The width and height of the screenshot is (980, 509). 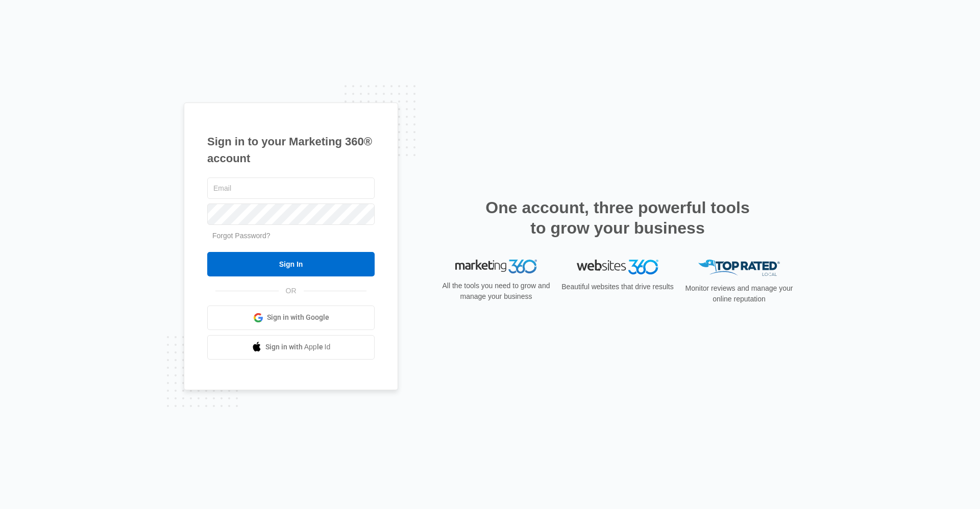 I want to click on p: Beautiful websites that drive results, so click(x=617, y=287).